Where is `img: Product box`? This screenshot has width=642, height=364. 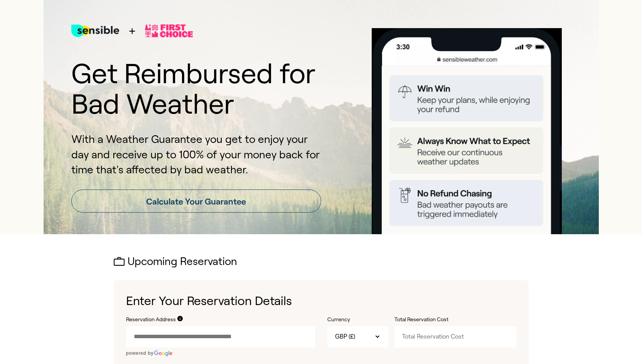 img: Product box is located at coordinates (467, 131).